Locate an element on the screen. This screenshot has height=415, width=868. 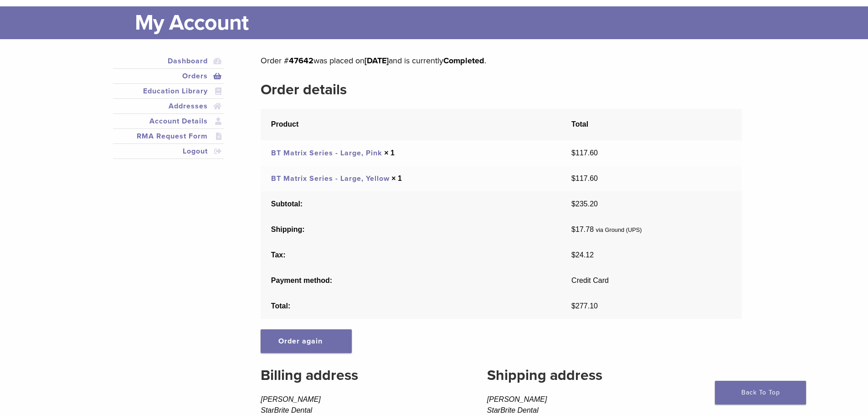
th: Total: is located at coordinates (411, 306).